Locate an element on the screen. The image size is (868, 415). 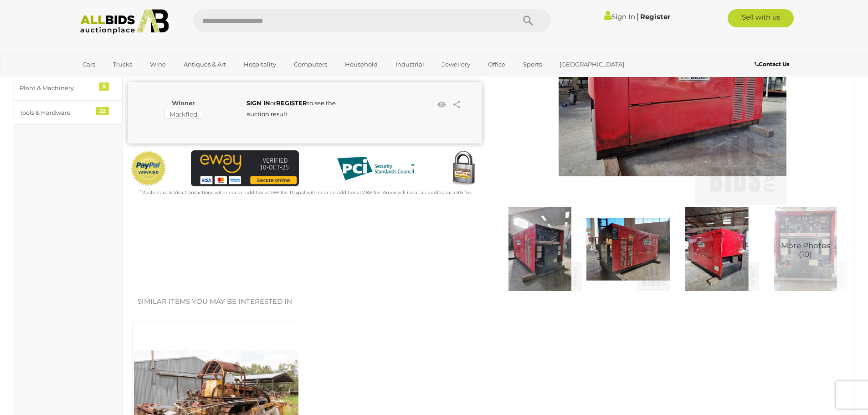
span: or to see the auction result is located at coordinates (291, 108).